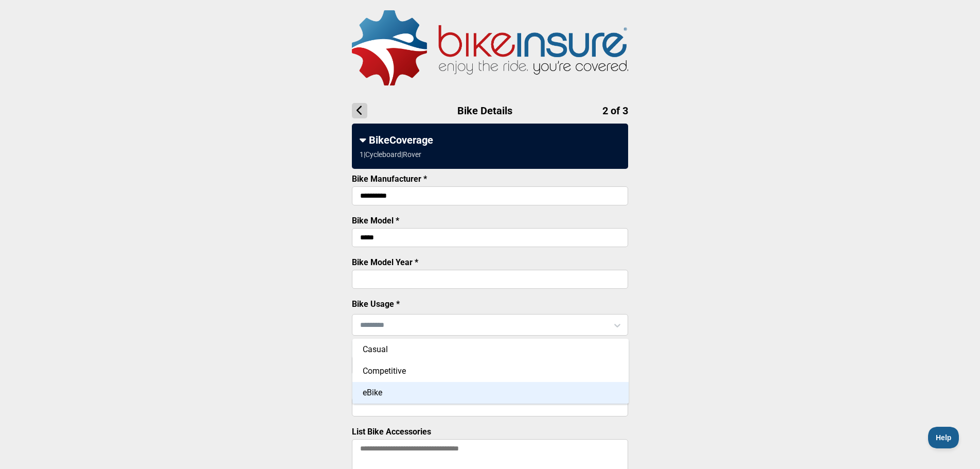 This screenshot has height=469, width=980. What do you see at coordinates (490, 140) in the screenshot?
I see `div: BikeCoverage` at bounding box center [490, 140].